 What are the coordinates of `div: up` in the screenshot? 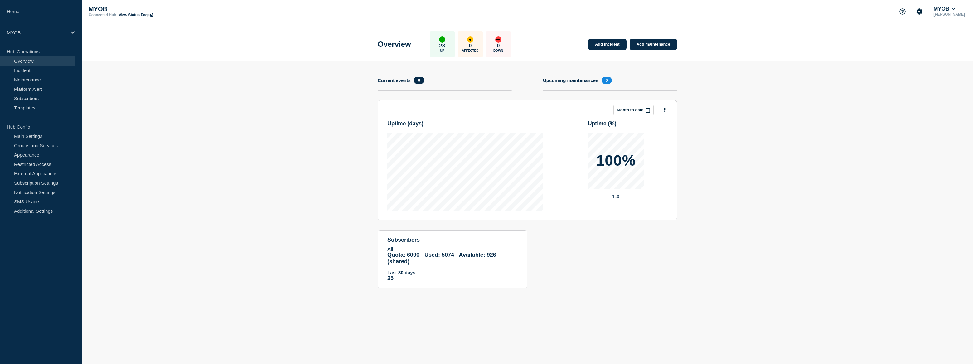 It's located at (442, 40).